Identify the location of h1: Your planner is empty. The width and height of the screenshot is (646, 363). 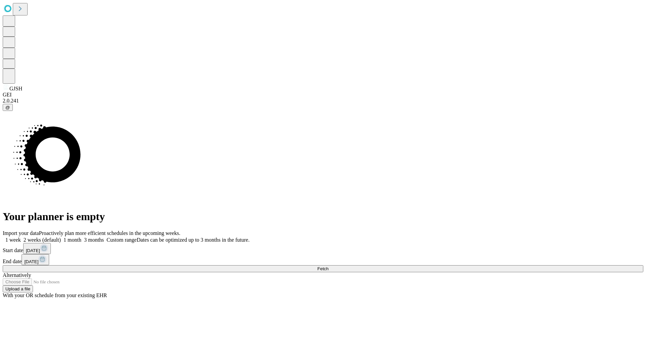
(323, 217).